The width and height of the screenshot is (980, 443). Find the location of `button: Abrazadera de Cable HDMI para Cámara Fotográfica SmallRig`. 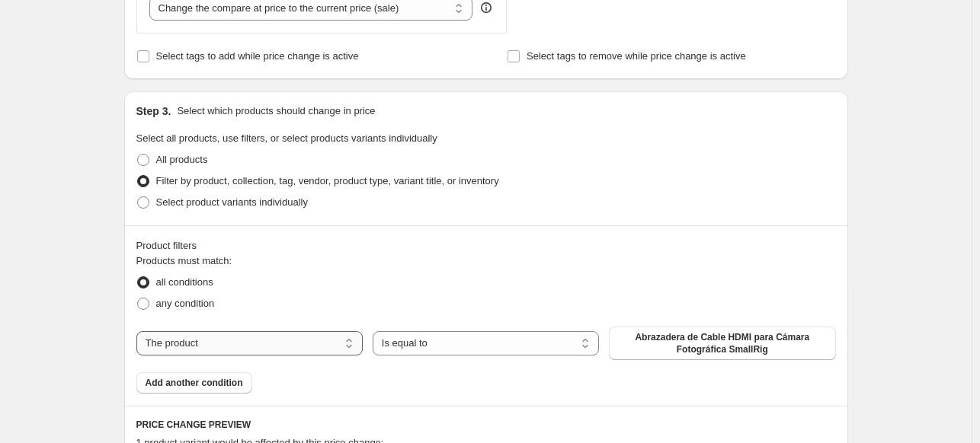

button: Abrazadera de Cable HDMI para Cámara Fotográfica SmallRig is located at coordinates (722, 344).